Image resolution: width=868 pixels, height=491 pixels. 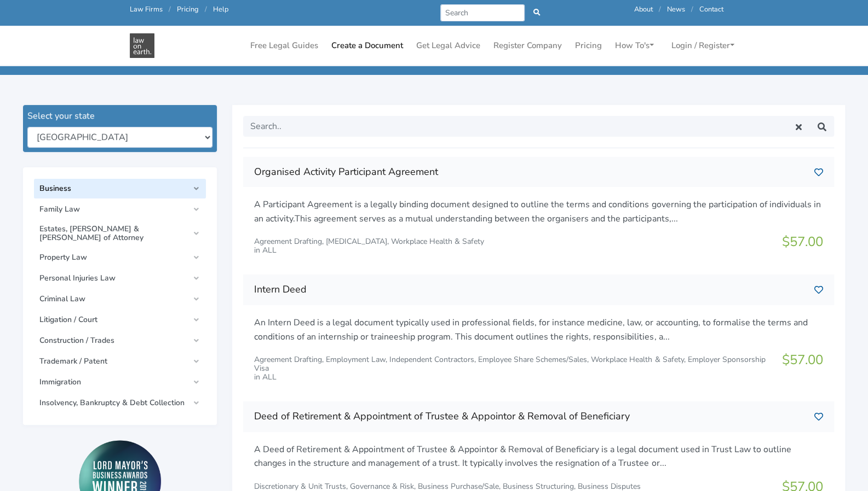 I want to click on h3: Intern Deed, so click(x=529, y=290).